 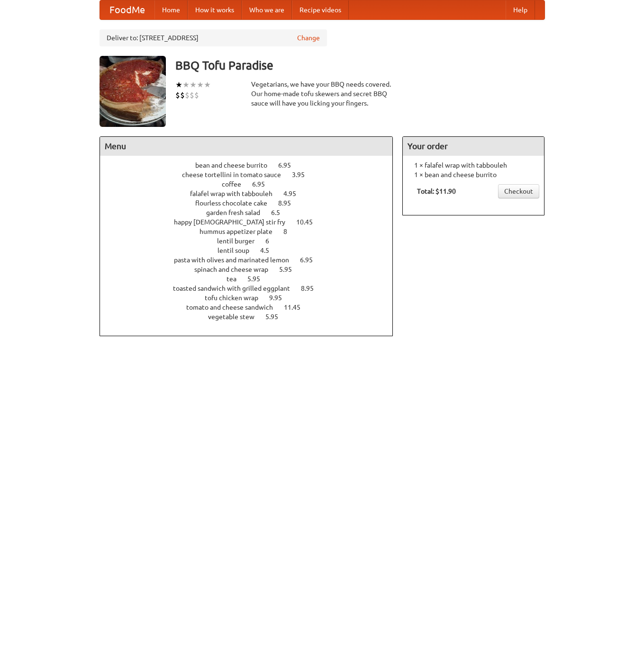 What do you see at coordinates (252, 213) in the screenshot?
I see `a: garden fresh salad 6.5` at bounding box center [252, 213].